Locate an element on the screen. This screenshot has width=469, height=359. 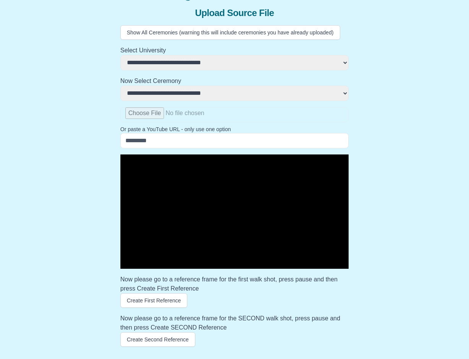
h2: Select University is located at coordinates (235, 50).